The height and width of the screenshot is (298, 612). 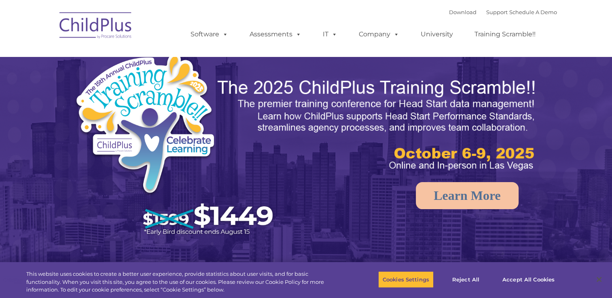 What do you see at coordinates (275, 34) in the screenshot?
I see `a: Assessments` at bounding box center [275, 34].